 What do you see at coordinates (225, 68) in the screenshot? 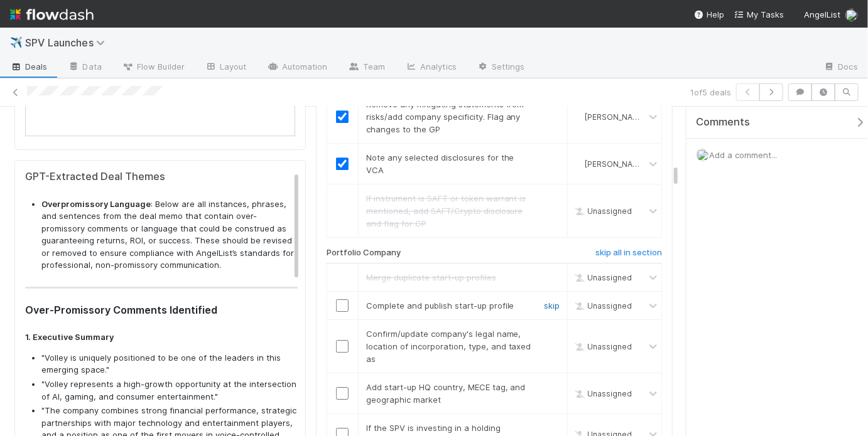
I see `a: Layout` at bounding box center [225, 68].